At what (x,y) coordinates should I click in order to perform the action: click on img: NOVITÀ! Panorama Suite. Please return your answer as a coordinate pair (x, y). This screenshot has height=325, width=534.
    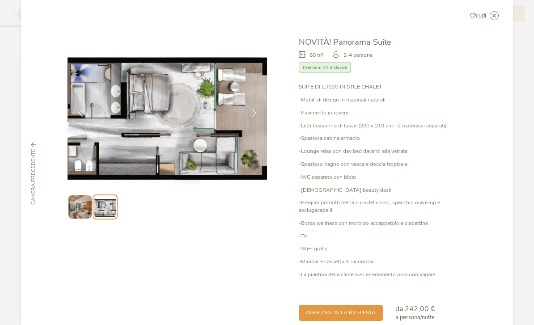
    Looking at the image, I should click on (167, 111).